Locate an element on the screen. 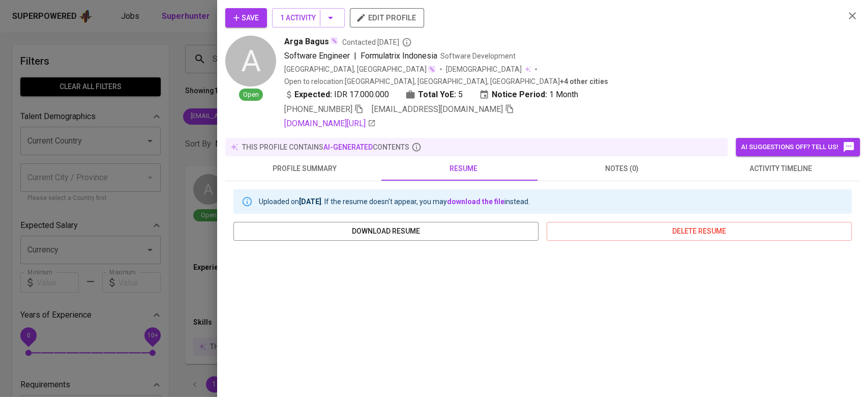 This screenshot has height=397, width=868. span: resume is located at coordinates (463, 169).